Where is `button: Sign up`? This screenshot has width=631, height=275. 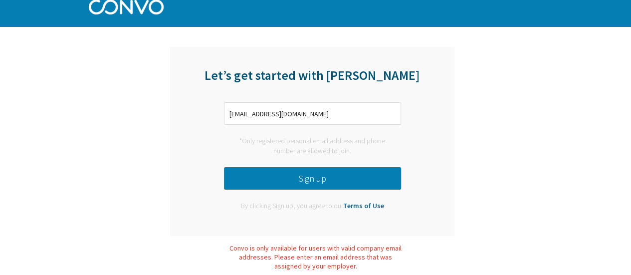
button: Sign up is located at coordinates (312, 178).